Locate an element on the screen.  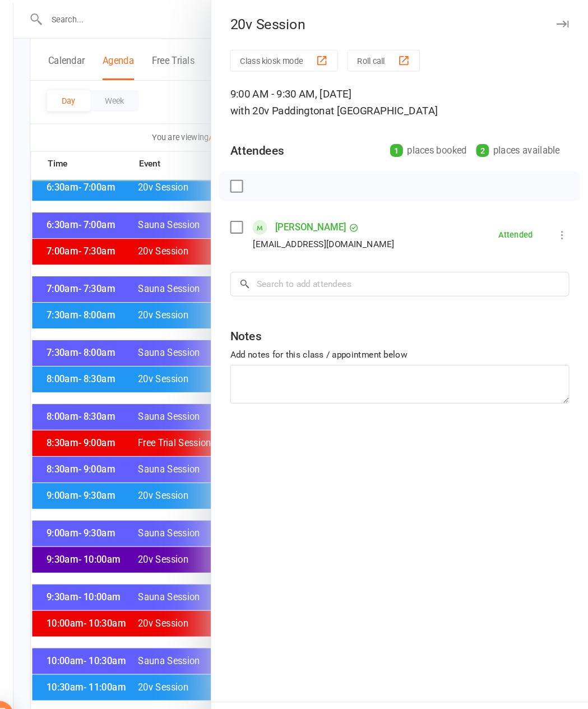
div: Open Intercom Messenger is located at coordinates (25, 684).